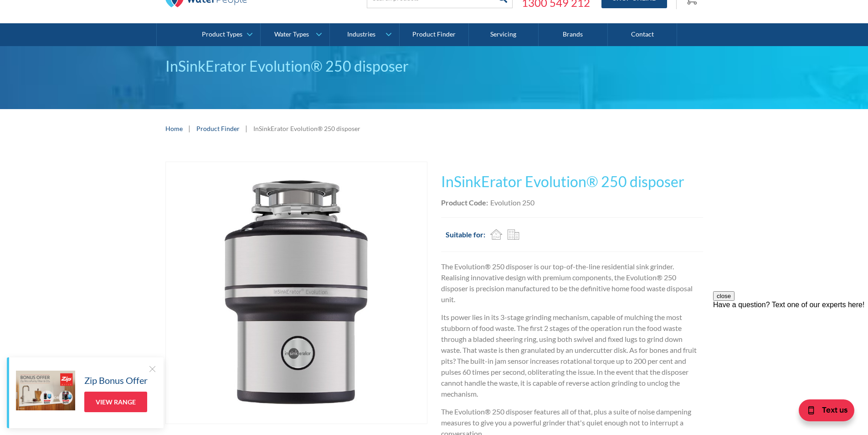 The image size is (868, 435). What do you see at coordinates (572, 355) in the screenshot?
I see `p: Its power lies in its 3-stage grinding mechanism, capable of mulching the most stubborn of food w...` at bounding box center [572, 355].